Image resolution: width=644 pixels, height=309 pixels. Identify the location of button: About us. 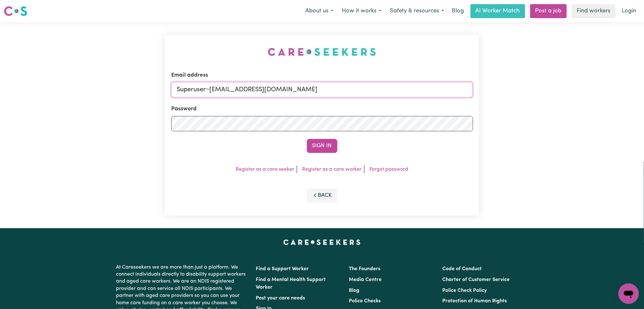
(320, 11).